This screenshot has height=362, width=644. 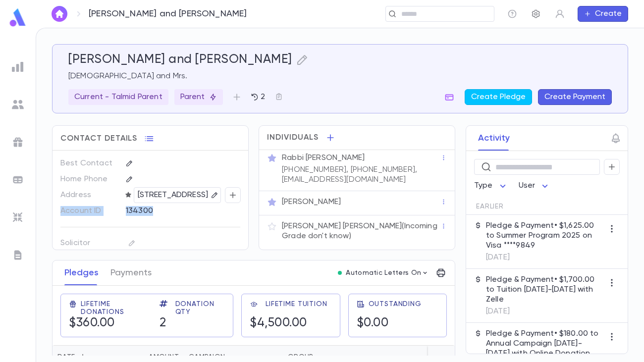 I want to click on button: Payments, so click(x=131, y=273).